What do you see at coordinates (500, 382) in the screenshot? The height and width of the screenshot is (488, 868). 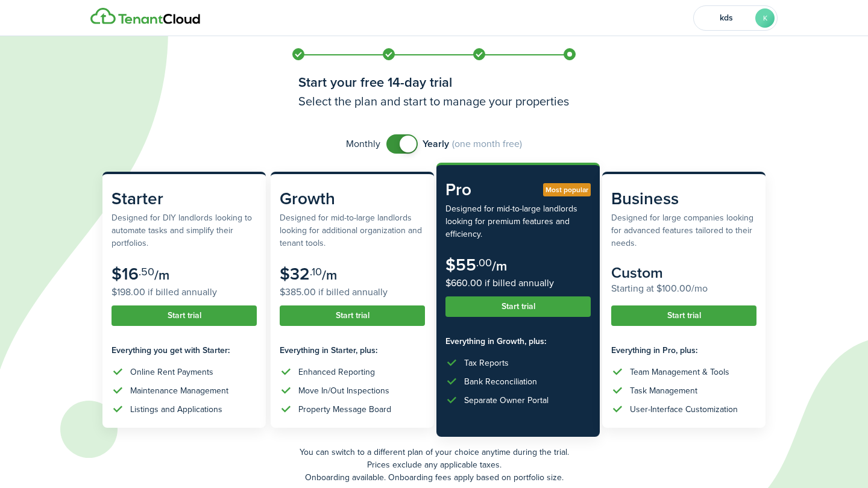 I see `div: Bank Reconciliation` at bounding box center [500, 382].